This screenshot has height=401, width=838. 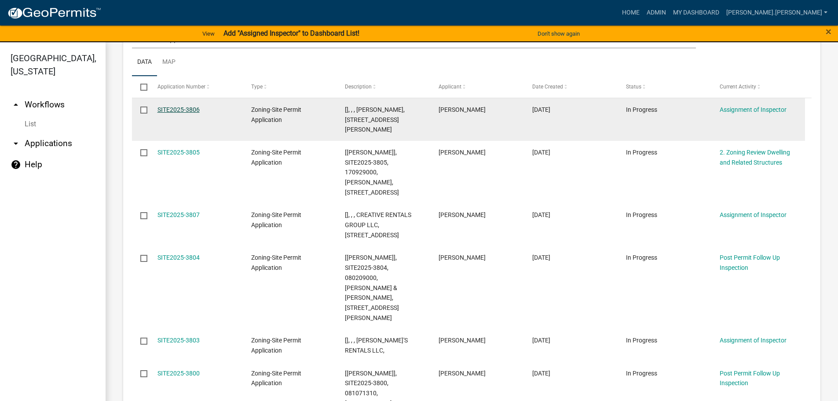 I want to click on datatable-header-cell: Select, so click(x=140, y=87).